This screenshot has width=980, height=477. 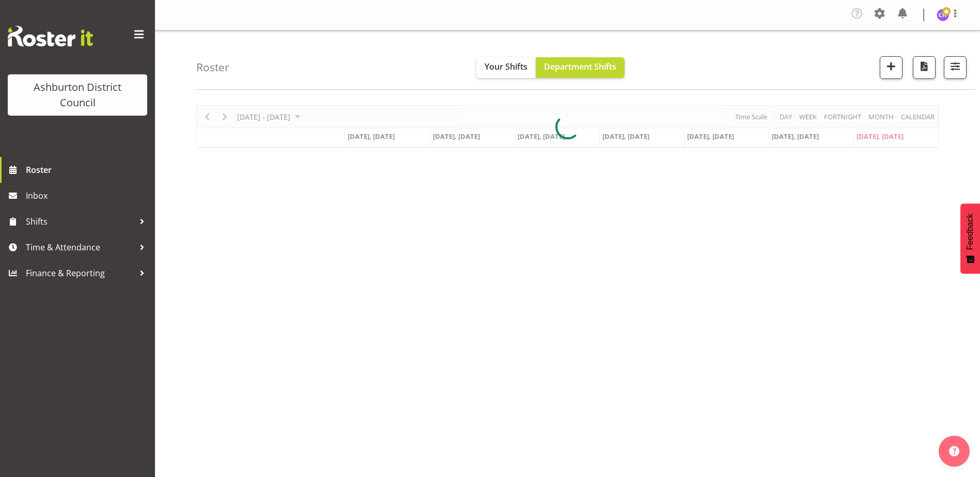 What do you see at coordinates (580, 67) in the screenshot?
I see `button: Department Shifts` at bounding box center [580, 67].